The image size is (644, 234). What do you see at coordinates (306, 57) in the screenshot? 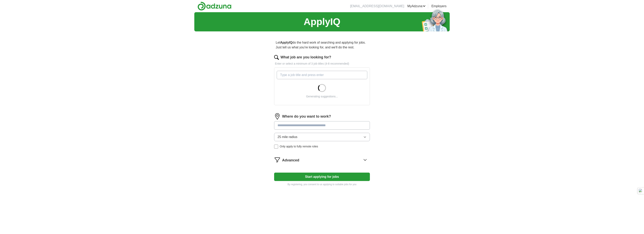
I see `label: What job are you looking for?` at bounding box center [306, 57].